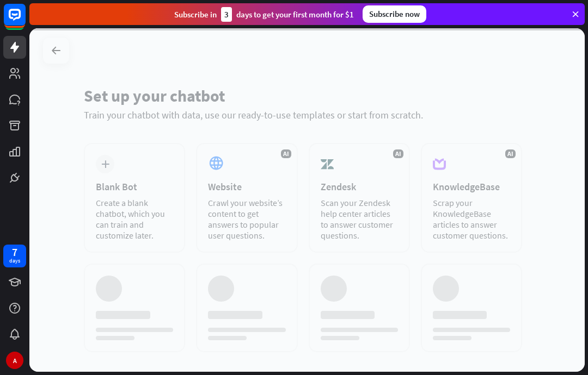  I want to click on div: 3, so click(226, 14).